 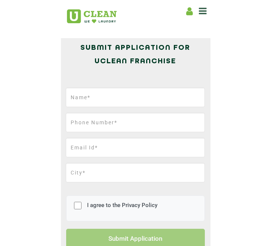 What do you see at coordinates (136, 122) in the screenshot?
I see `input: Phone Number*` at bounding box center [136, 122].